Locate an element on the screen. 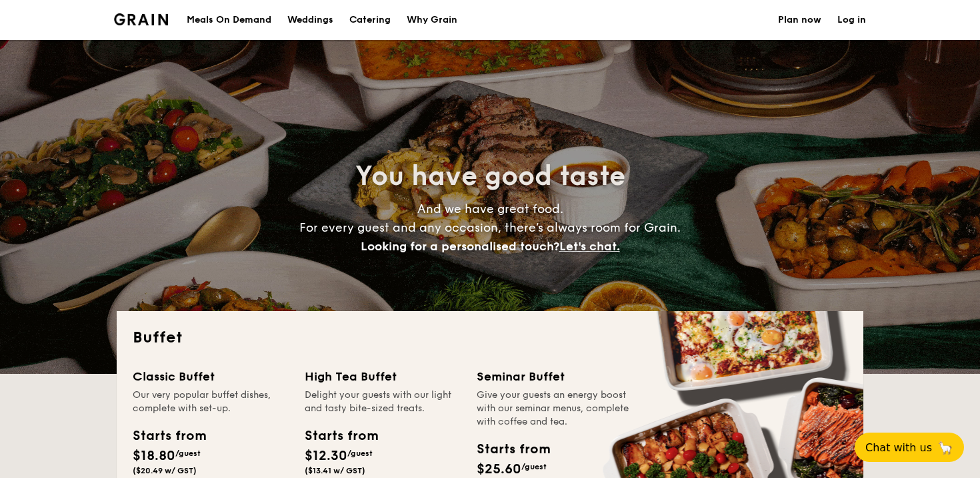  span: ($20.49 w/ GST) is located at coordinates (165, 471).